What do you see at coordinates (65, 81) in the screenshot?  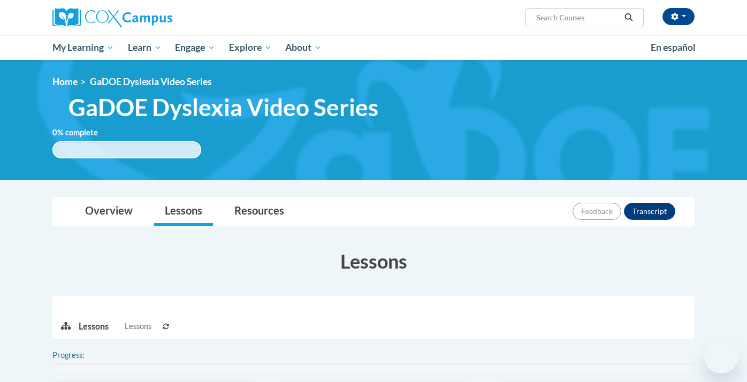 I see `a: Home` at bounding box center [65, 81].